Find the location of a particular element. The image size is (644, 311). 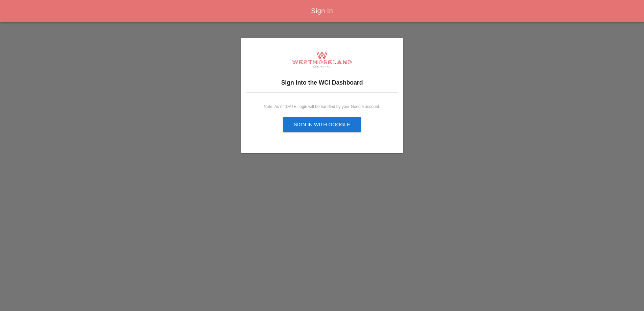

span: Sign In is located at coordinates (322, 11).